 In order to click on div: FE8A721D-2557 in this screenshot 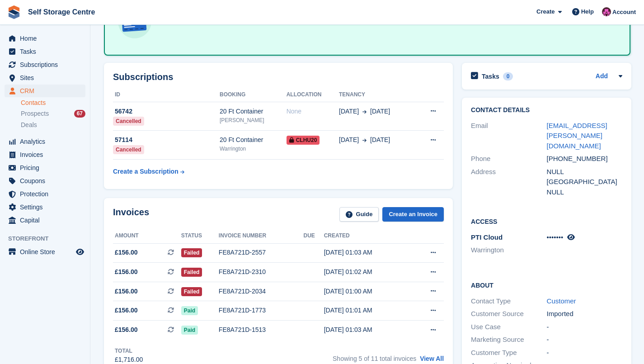, I will do `click(261, 252)`.